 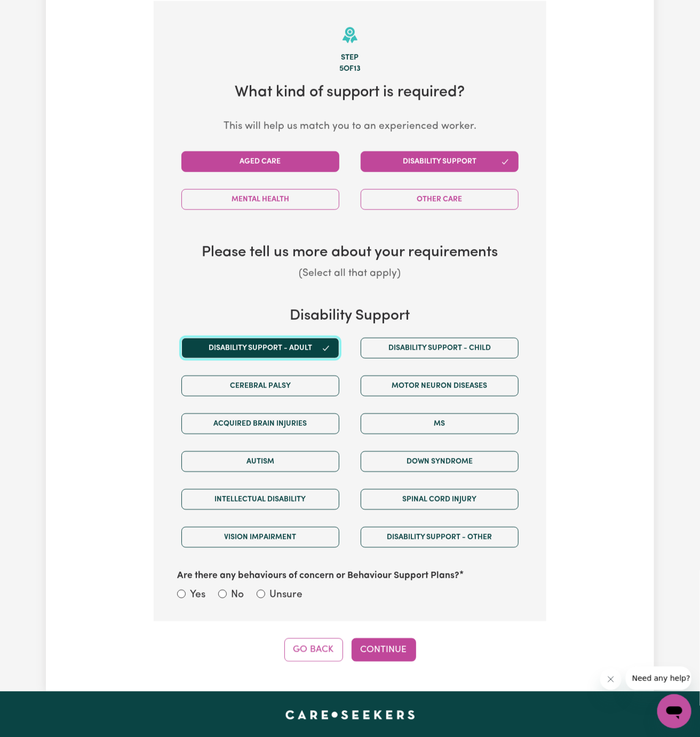 What do you see at coordinates (260, 424) in the screenshot?
I see `button: Acquired Brain Injuries` at bounding box center [260, 424].